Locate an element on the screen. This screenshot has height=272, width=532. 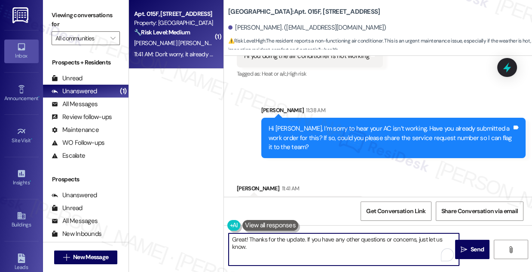
a: Insights • is located at coordinates (21, 178).